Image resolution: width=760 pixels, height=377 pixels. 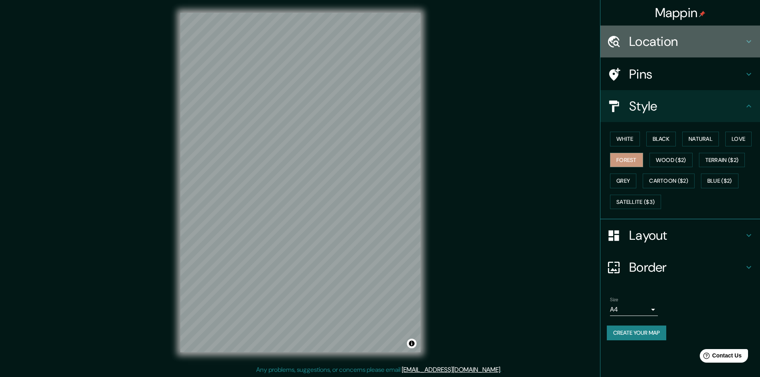 I want to click on canvas: Map, so click(x=300, y=182).